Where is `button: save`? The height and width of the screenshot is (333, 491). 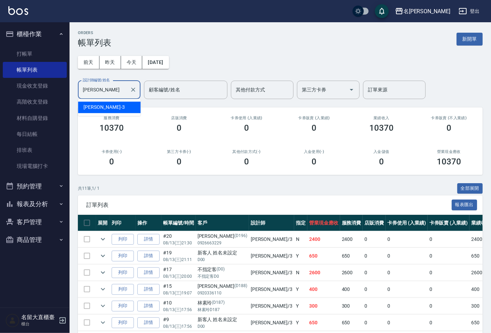 button: save is located at coordinates (382, 11).